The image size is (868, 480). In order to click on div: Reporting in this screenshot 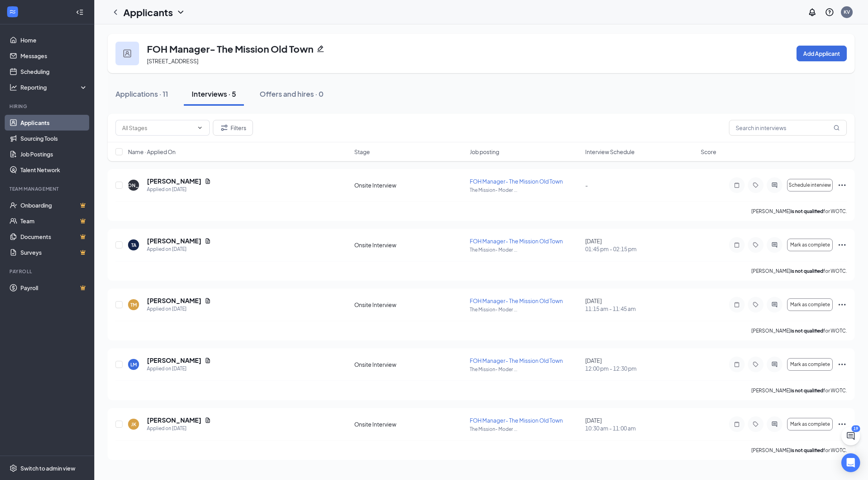, I will do `click(54, 87)`.